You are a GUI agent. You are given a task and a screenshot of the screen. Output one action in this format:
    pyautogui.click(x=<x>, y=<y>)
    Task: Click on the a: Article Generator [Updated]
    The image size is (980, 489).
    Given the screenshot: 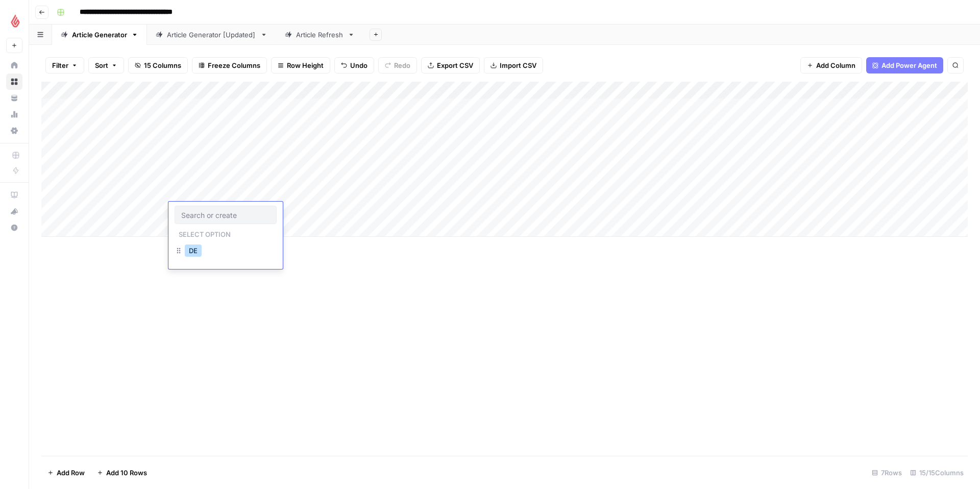 What is the action you would take?
    pyautogui.click(x=211, y=35)
    